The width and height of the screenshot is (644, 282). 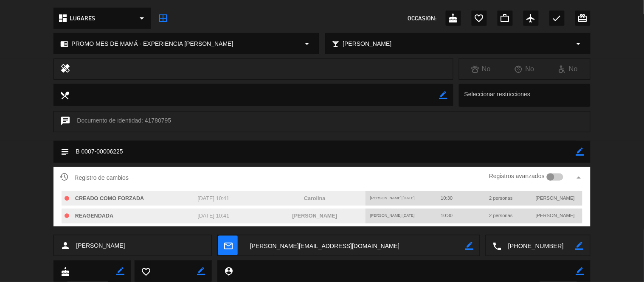 What do you see at coordinates (62, 19) in the screenshot?
I see `i: dashboard` at bounding box center [62, 19].